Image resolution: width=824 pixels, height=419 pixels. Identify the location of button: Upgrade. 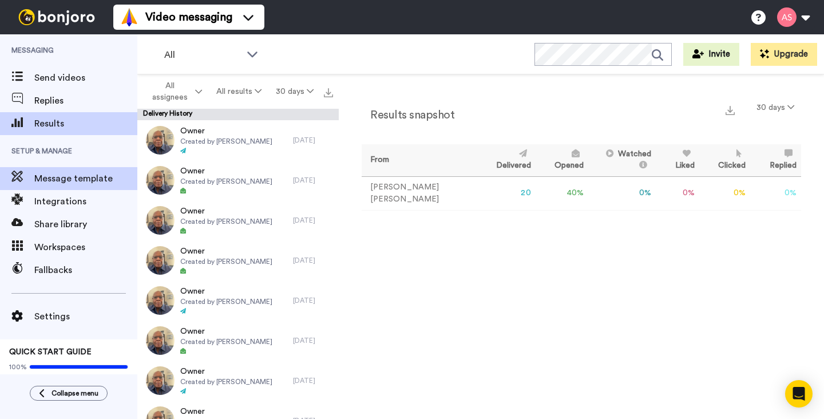
(784, 54).